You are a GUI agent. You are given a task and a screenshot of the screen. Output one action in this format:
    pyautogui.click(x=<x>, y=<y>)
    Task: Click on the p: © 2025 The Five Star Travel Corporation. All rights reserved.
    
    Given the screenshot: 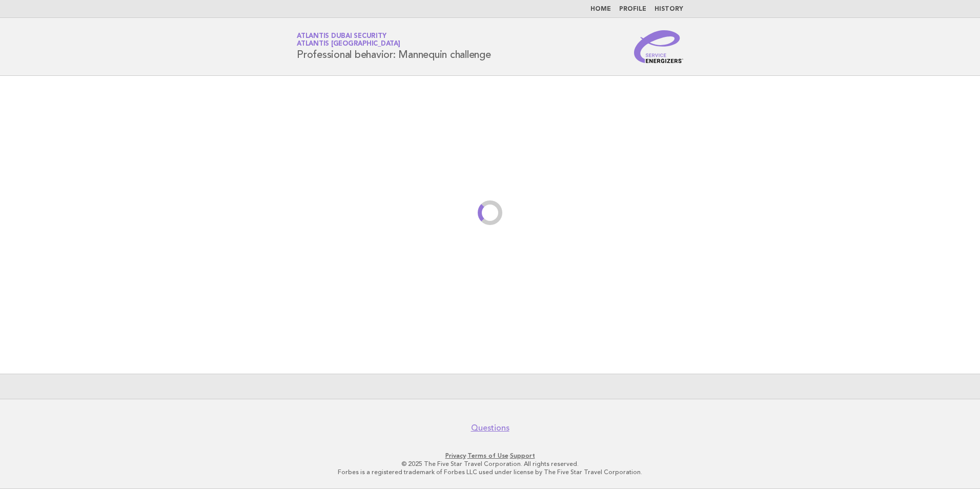 What is the action you would take?
    pyautogui.click(x=490, y=464)
    